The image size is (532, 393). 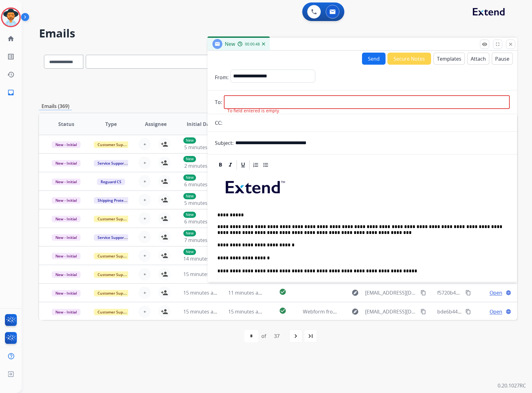 I want to click on h2: Emails, so click(x=278, y=33).